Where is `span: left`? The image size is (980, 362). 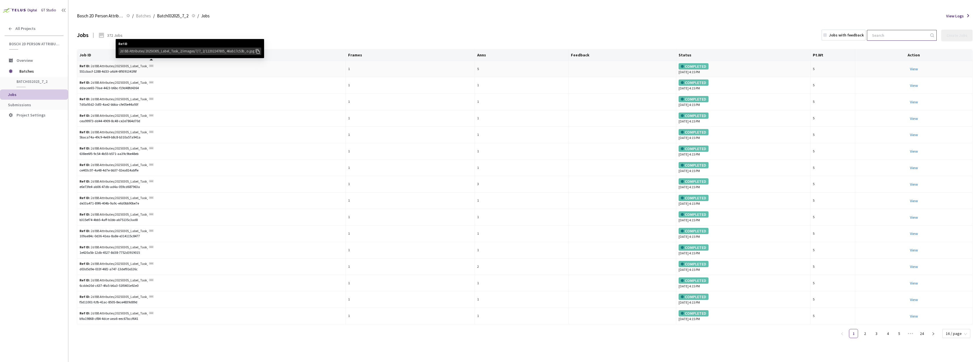
span: left is located at coordinates (842, 334).